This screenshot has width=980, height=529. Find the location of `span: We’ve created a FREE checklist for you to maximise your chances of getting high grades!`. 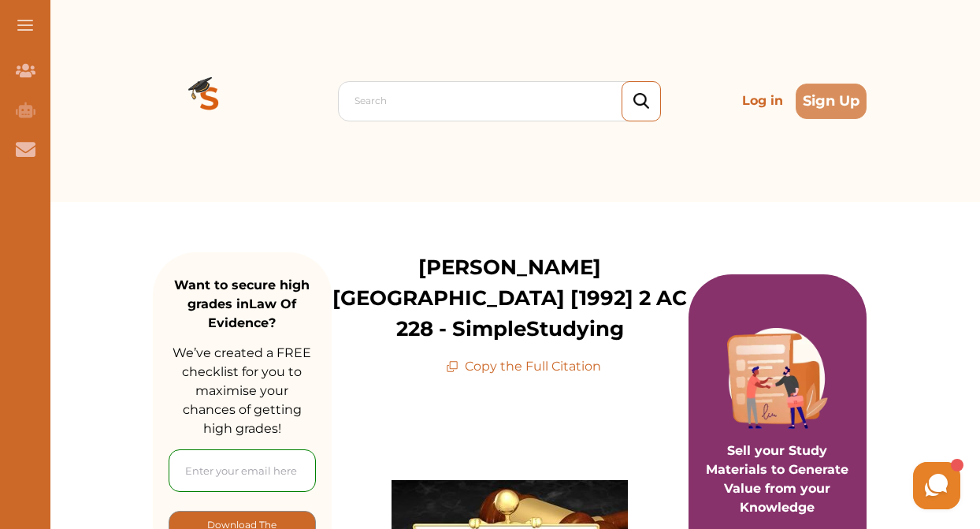

span: We’ve created a FREE checklist for you to maximise your chances of getting high grades! is located at coordinates (242, 391).